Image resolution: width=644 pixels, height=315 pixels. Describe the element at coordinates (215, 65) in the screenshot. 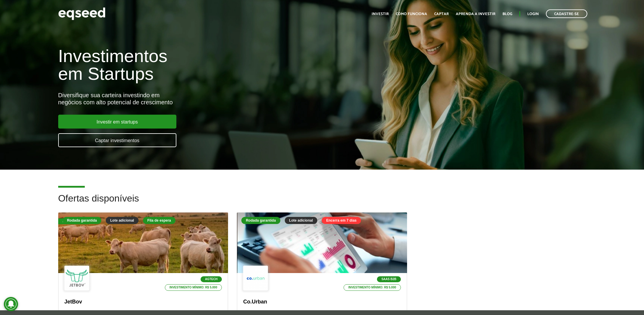

I see `h1: Investimentos em Startups` at that location.